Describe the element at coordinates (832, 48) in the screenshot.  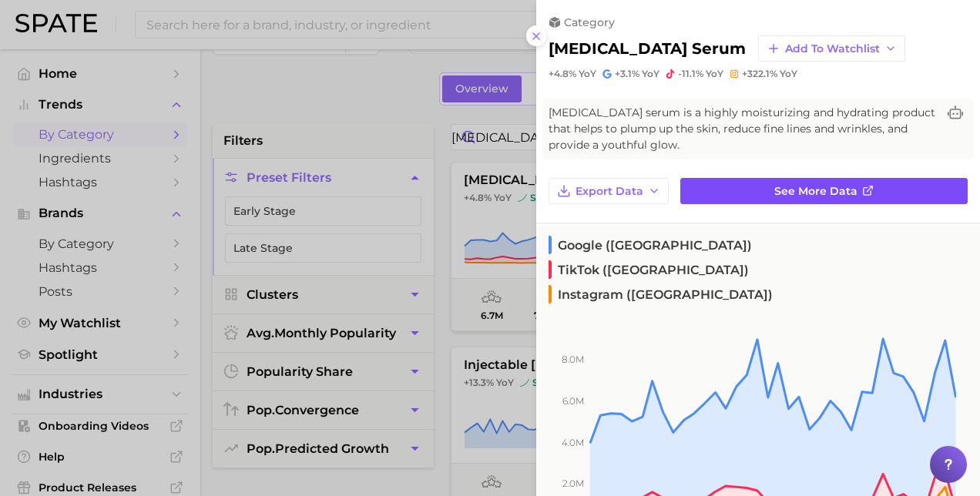
I see `span: Add to Watchlist` at that location.